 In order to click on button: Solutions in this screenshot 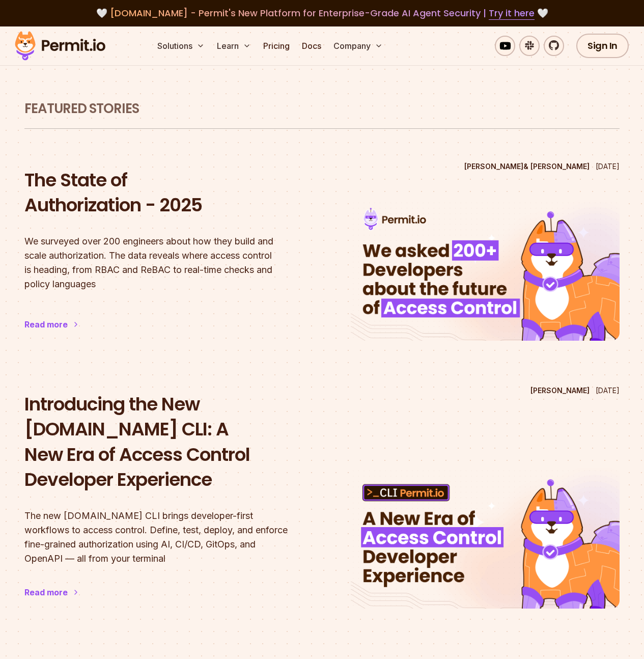, I will do `click(181, 46)`.